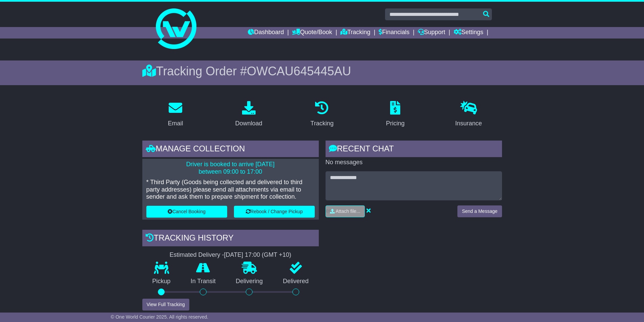 This screenshot has height=322, width=644. I want to click on div: Insurance, so click(469, 123).